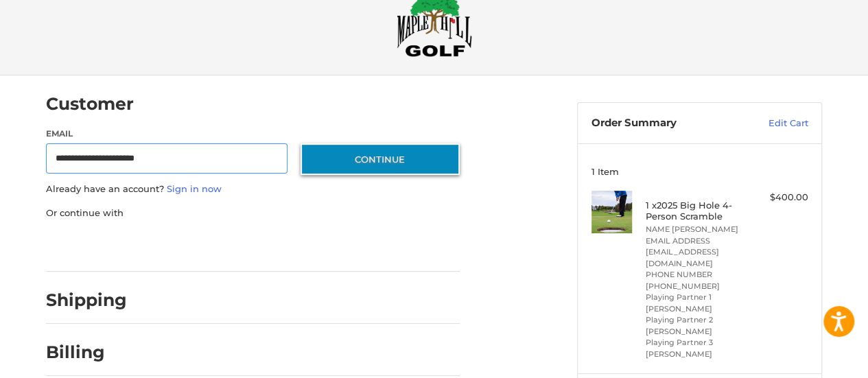 The width and height of the screenshot is (868, 378). What do you see at coordinates (86, 300) in the screenshot?
I see `h2: Shipping` at bounding box center [86, 300].